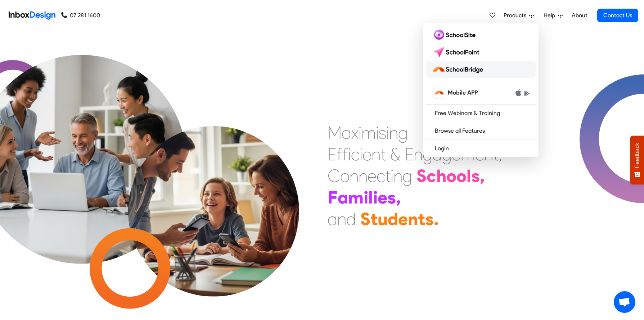 This screenshot has width=644, height=320. Describe the element at coordinates (481, 113) in the screenshot. I see `a: Free Webinars & Training` at that location.